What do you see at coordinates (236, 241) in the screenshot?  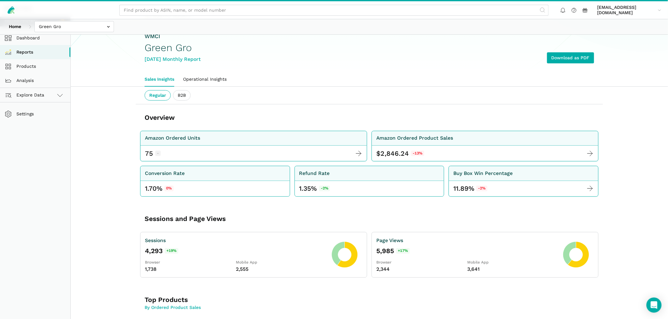 I see `div: Sessions` at bounding box center [236, 241].